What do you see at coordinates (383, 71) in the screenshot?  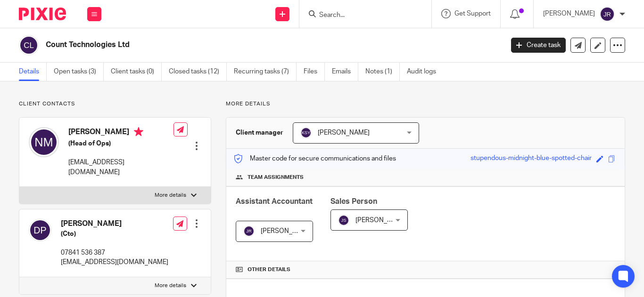 I see `a: Notes (1)` at bounding box center [383, 71].